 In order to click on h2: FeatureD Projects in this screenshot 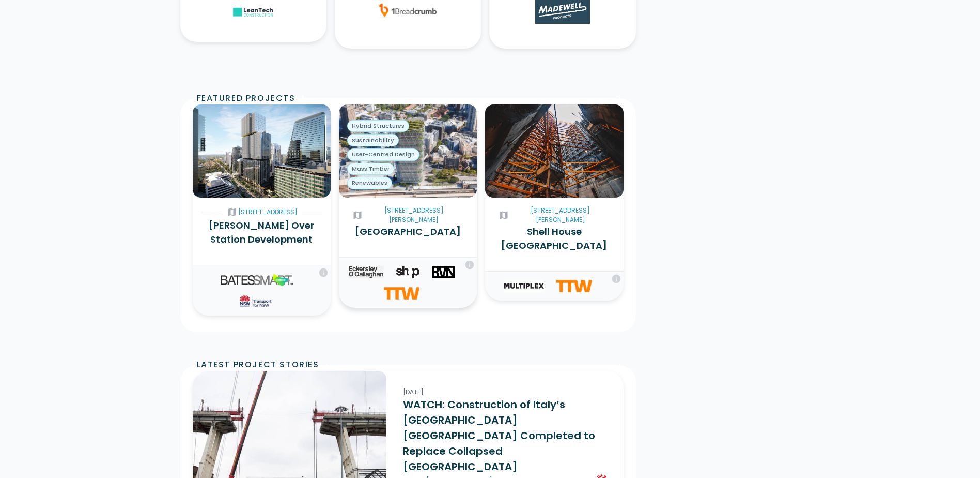, I will do `click(246, 99)`.